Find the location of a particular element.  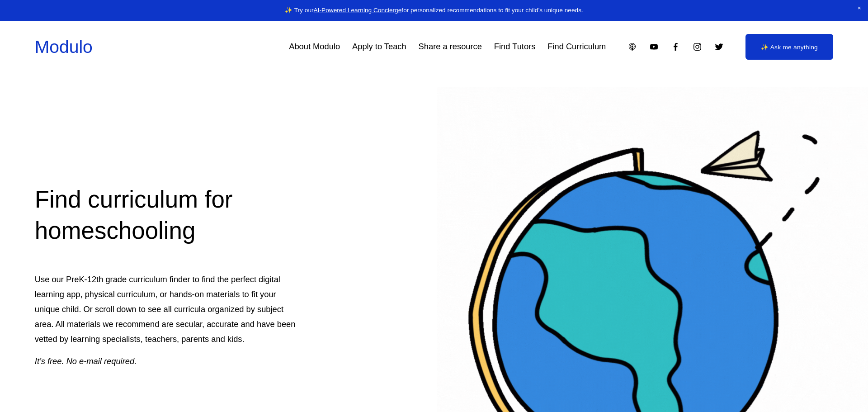

h2: Find curriculum for homeschooling is located at coordinates (166, 215).